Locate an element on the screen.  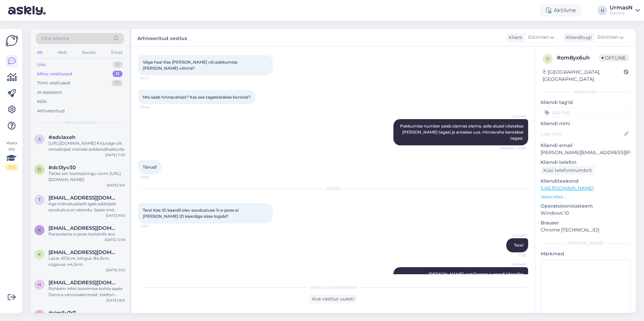
div: Küsi telefoninumbrit is located at coordinates (568, 170).